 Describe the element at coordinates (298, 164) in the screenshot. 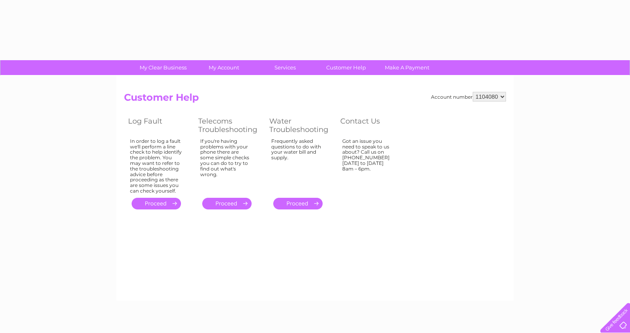

I see `div: Frequently asked questions to do with your water bill and supply.` at that location.